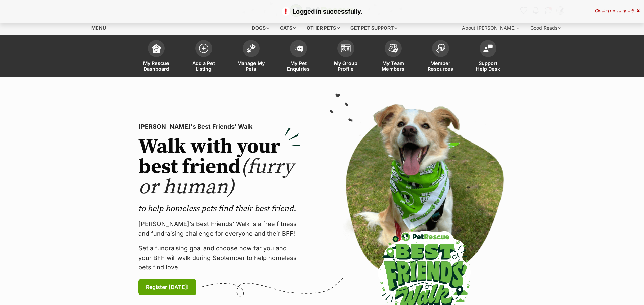 This screenshot has width=644, height=305. Describe the element at coordinates (251, 66) in the screenshot. I see `span: Manage My Pets` at that location.